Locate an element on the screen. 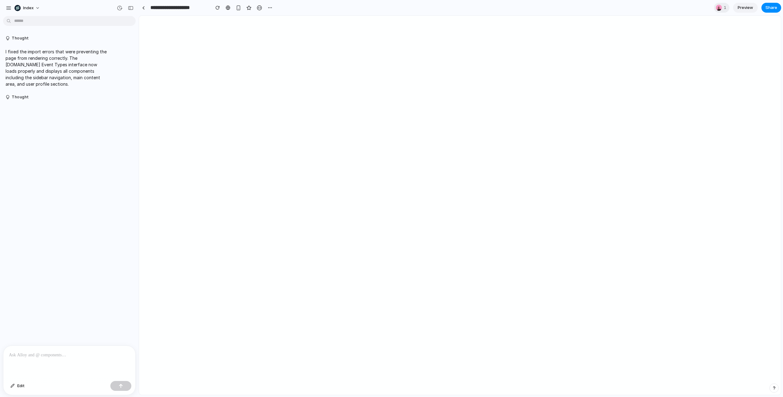 This screenshot has height=397, width=783. button: Edit is located at coordinates (18, 386).